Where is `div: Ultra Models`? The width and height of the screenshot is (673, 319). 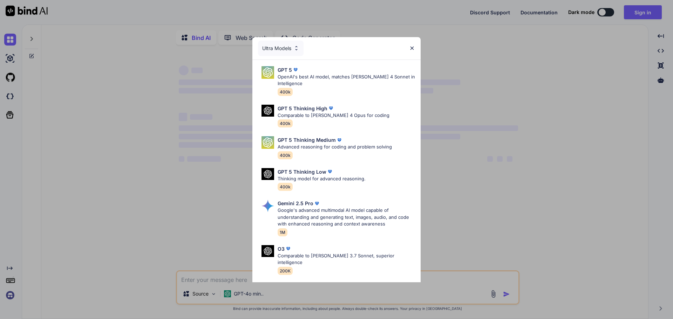
div: Ultra Models is located at coordinates (281, 48).